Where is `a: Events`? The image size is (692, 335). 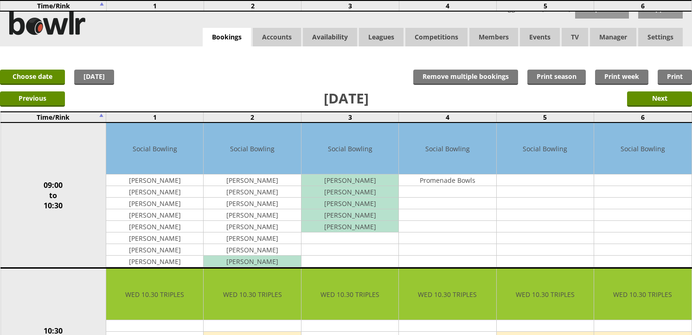 a: Events is located at coordinates (540, 37).